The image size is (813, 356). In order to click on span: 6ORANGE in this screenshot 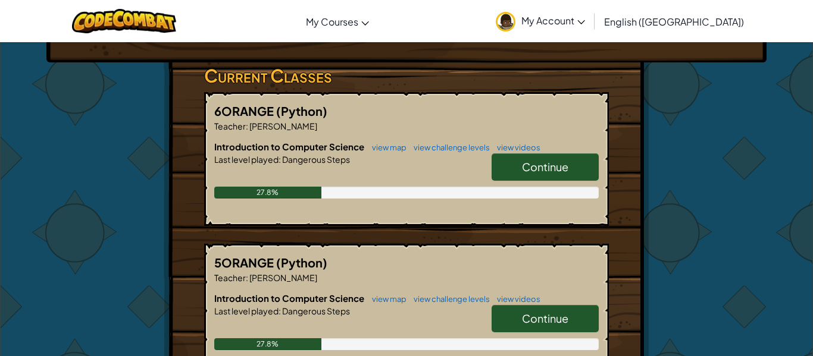, I will do `click(245, 111)`.